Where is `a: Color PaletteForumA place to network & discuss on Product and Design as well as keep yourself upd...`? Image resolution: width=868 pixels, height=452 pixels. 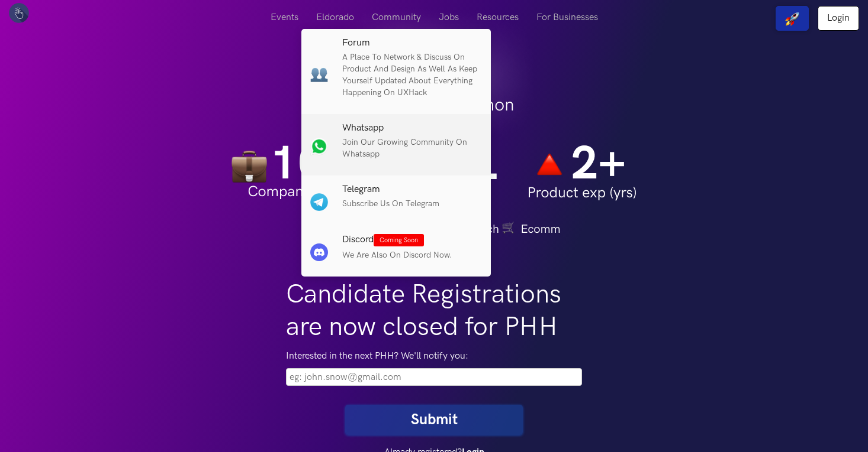
a: Color PaletteForumA place to network & discuss on Product and Design as well as keep yourself upd... is located at coordinates (396, 71).